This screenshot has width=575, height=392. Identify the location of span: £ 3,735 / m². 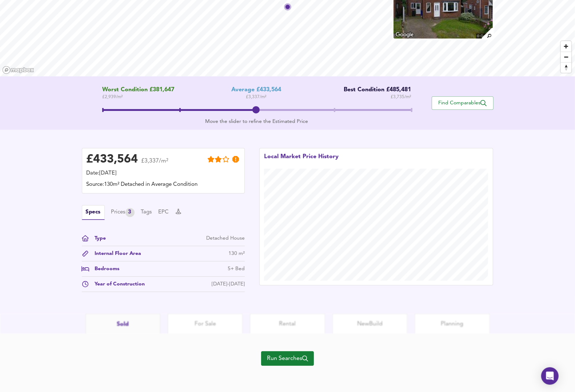
(401, 97).